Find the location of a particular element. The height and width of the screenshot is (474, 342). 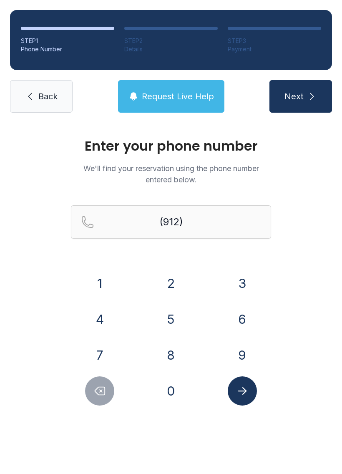

button: Delete number is located at coordinates (100, 391).